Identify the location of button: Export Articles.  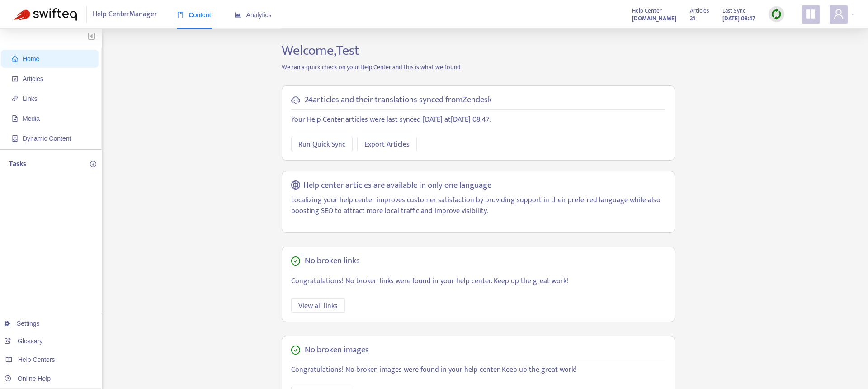
(388, 144).